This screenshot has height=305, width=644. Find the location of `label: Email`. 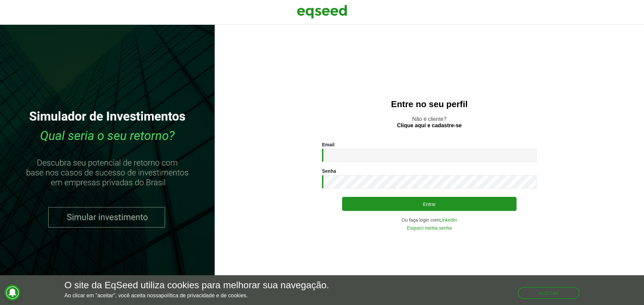

label: Email is located at coordinates (328, 145).